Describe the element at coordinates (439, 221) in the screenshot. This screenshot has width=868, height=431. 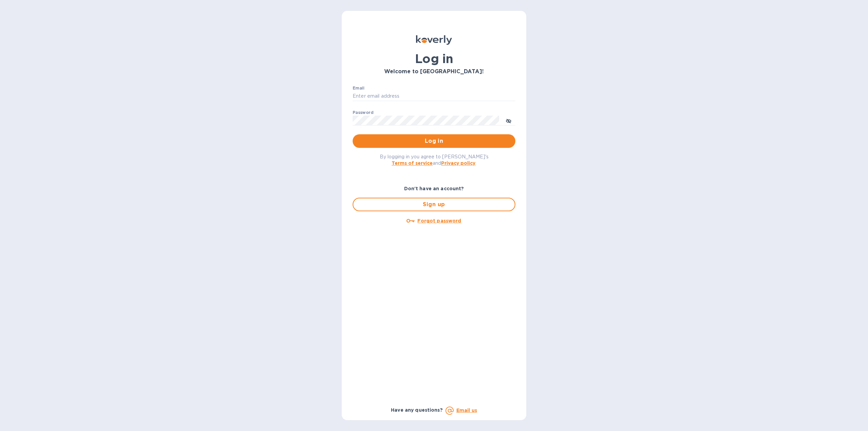
I see `u: Forgot password` at that location.